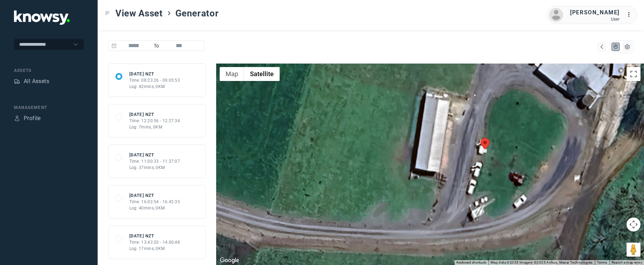 The height and width of the screenshot is (265, 644). Describe the element at coordinates (230, 261) in the screenshot. I see `a: Open this area in Google Maps (opens a new window)` at that location.